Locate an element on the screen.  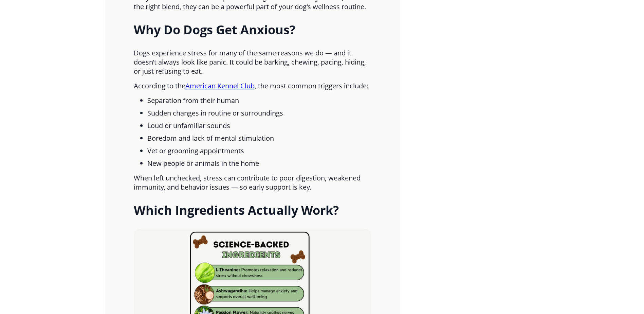
a: American Kennel Club is located at coordinates (220, 86).